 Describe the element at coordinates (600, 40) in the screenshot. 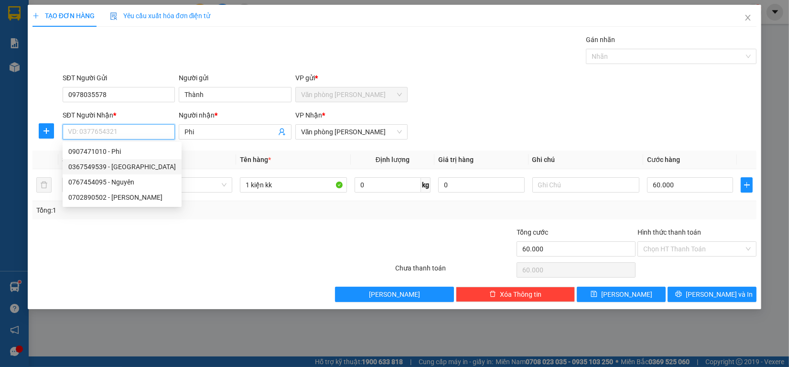

I see `label: Gán nhãn` at that location.